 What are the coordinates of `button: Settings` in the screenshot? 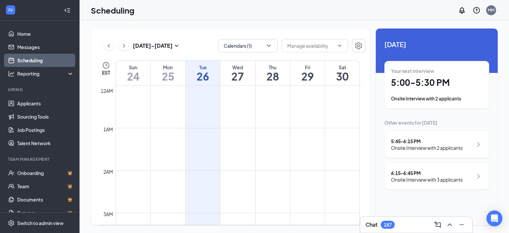 It's located at (359, 46).